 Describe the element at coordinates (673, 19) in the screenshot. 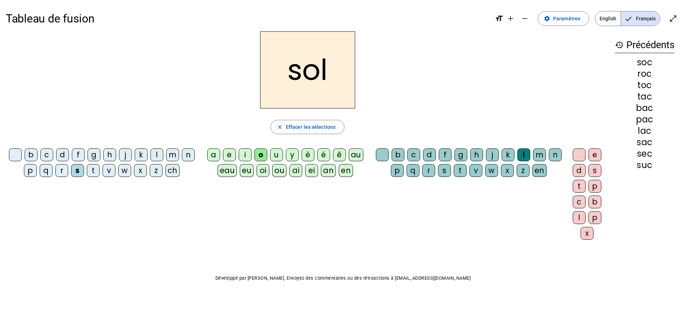

I see `mat-icon: open_in_full` at that location.